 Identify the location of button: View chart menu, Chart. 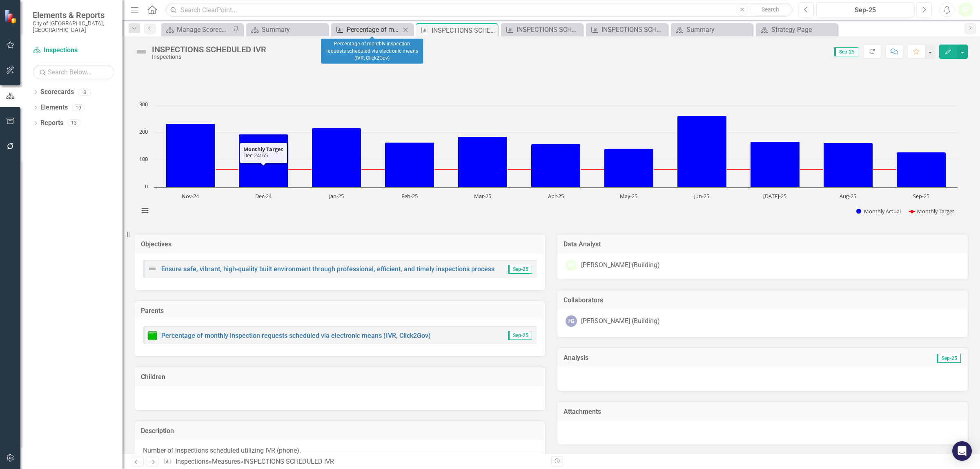
(145, 210).